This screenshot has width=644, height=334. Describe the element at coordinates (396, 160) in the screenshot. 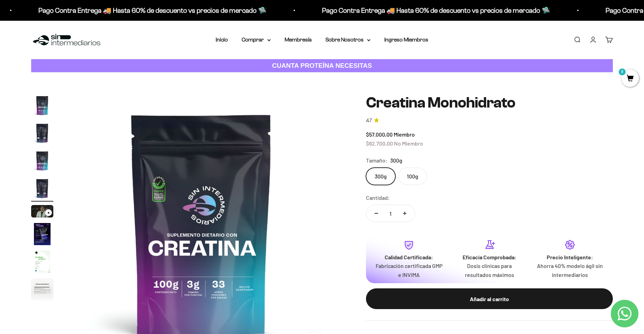

I see `span: 300g` at that location.